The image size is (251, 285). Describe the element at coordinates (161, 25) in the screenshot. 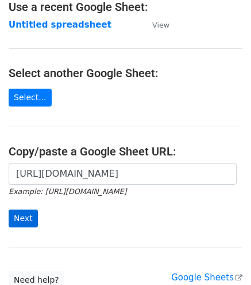

I see `small: View` at that location.